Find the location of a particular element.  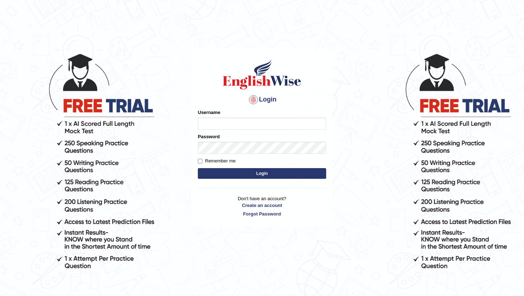

label: Password is located at coordinates (209, 137).